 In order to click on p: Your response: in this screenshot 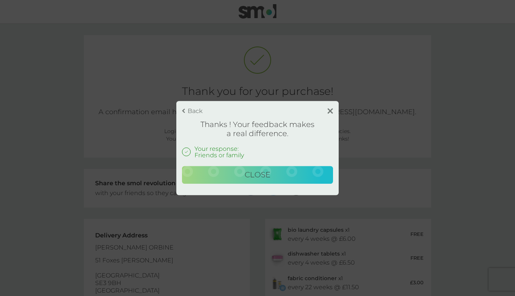, I will do `click(219, 148)`.